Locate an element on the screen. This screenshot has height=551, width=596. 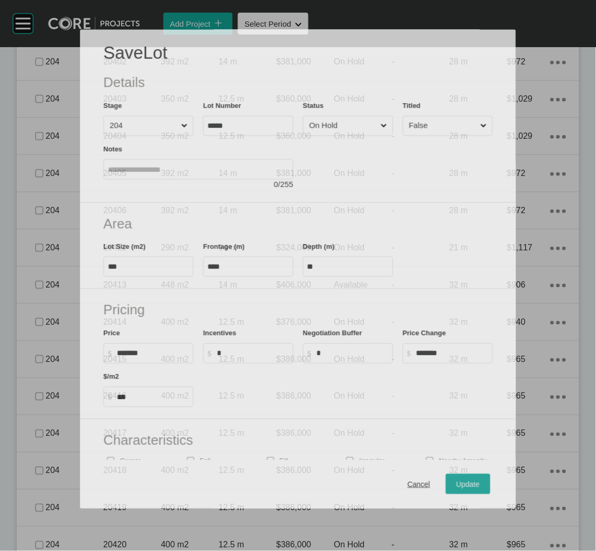
label: Price is located at coordinates (112, 333).